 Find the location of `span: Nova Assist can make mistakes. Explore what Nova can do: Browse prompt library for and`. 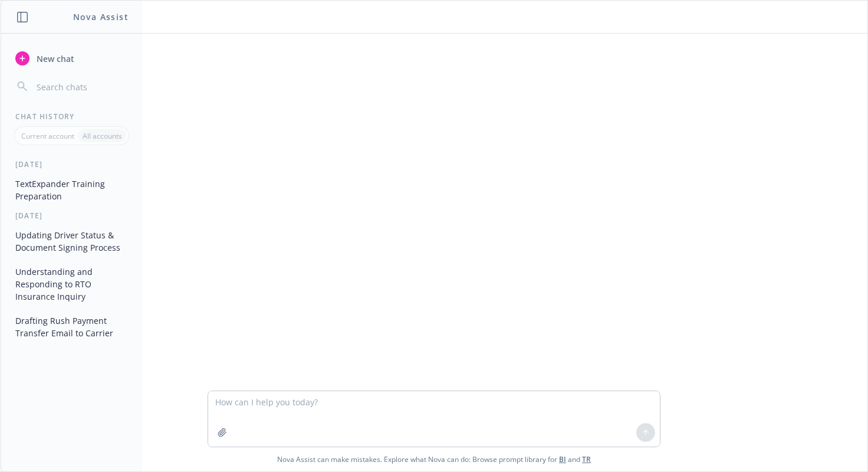

span: Nova Assist can make mistakes. Explore what Nova can do: Browse prompt library for and is located at coordinates (434, 459).